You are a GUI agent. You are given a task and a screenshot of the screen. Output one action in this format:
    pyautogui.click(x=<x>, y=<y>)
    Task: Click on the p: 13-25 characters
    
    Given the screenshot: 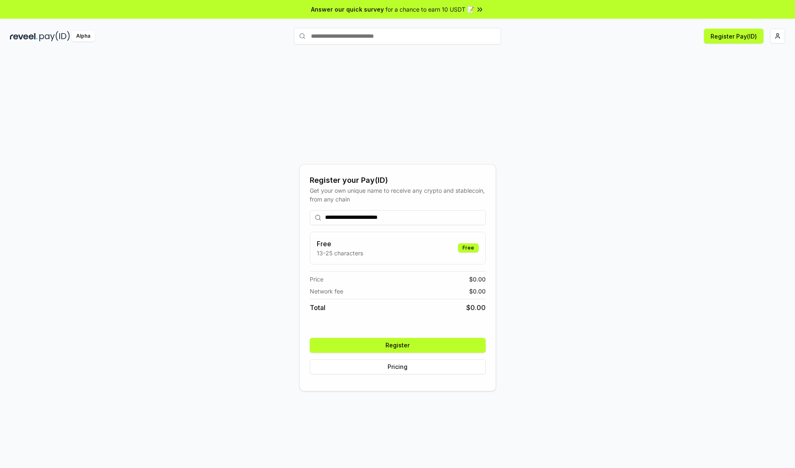 What is the action you would take?
    pyautogui.click(x=340, y=253)
    